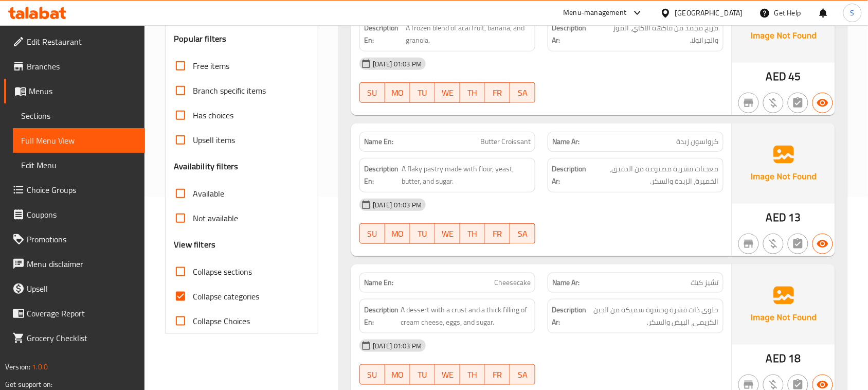 The height and width of the screenshot is (390, 868). I want to click on a: Menus, so click(75, 91).